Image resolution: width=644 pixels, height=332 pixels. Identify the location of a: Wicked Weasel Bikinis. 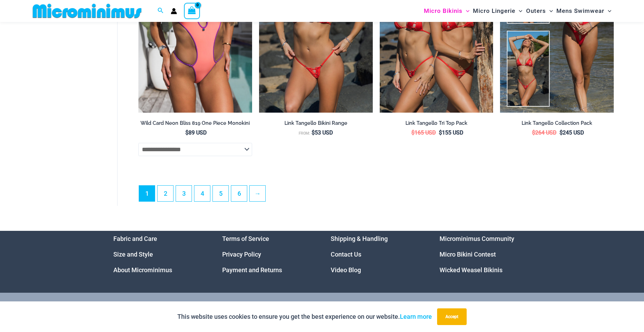
(471, 270).